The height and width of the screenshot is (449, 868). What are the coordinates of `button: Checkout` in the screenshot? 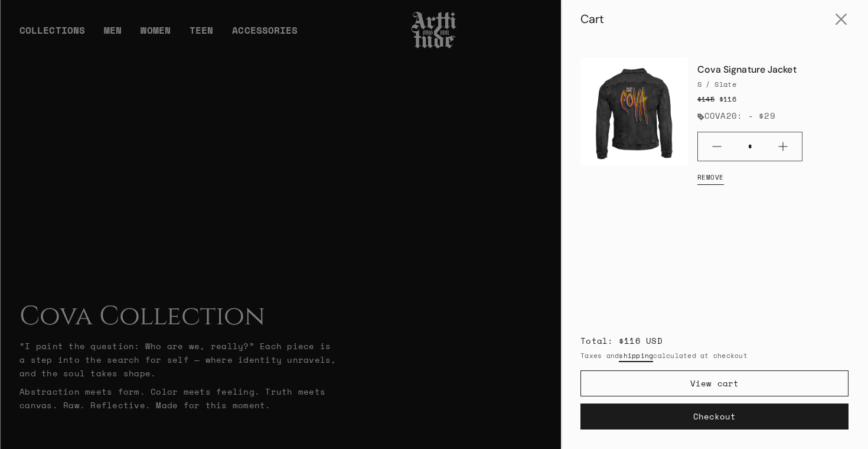 It's located at (714, 416).